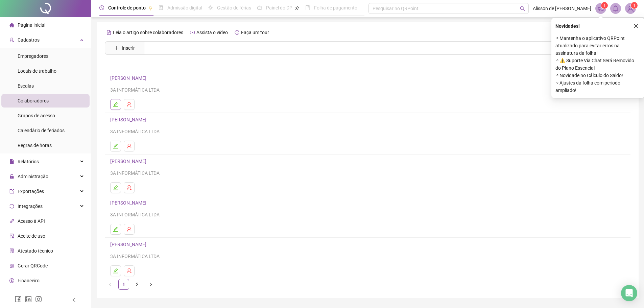 Image resolution: width=644 pixels, height=308 pixels. I want to click on span: Acesso à API, so click(31, 221).